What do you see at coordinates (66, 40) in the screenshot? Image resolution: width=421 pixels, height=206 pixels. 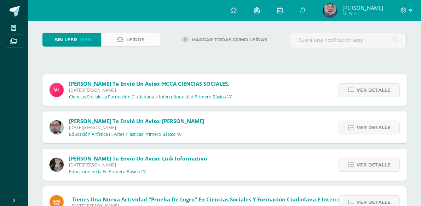 I see `span: Sin leer` at bounding box center [66, 40].